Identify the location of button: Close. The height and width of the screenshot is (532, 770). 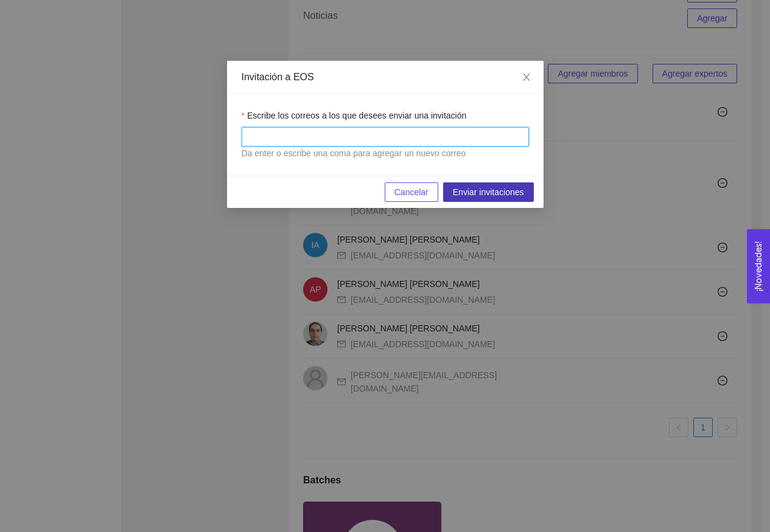
(526, 78).